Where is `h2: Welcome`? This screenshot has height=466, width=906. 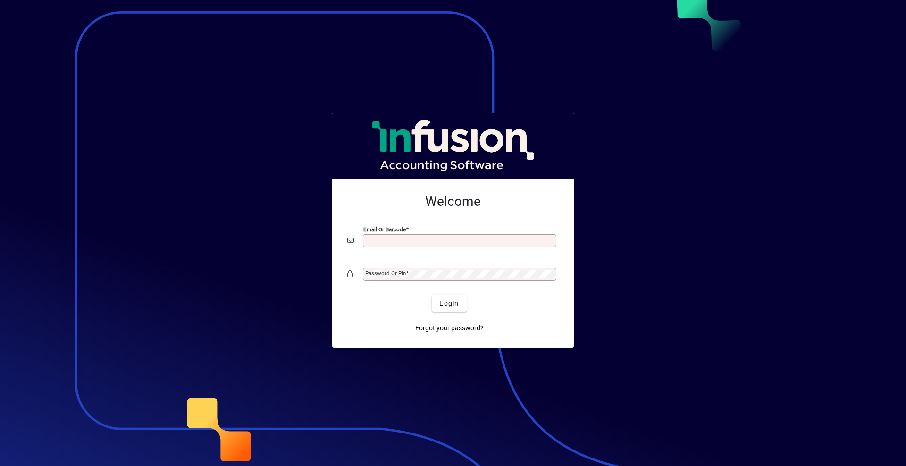 h2: Welcome is located at coordinates (453, 202).